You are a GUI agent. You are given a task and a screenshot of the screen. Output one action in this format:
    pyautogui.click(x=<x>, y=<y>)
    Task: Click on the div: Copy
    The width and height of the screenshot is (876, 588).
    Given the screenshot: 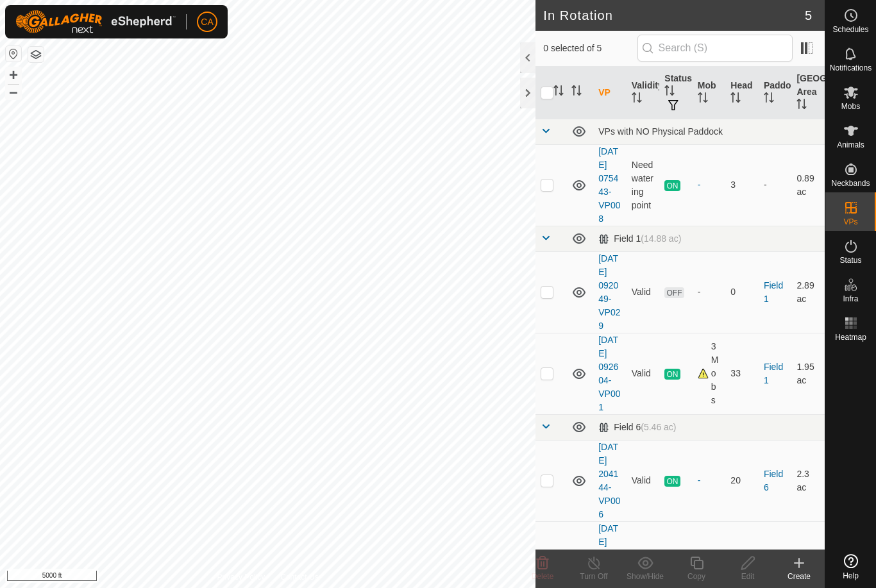 What is the action you would take?
    pyautogui.click(x=696, y=577)
    